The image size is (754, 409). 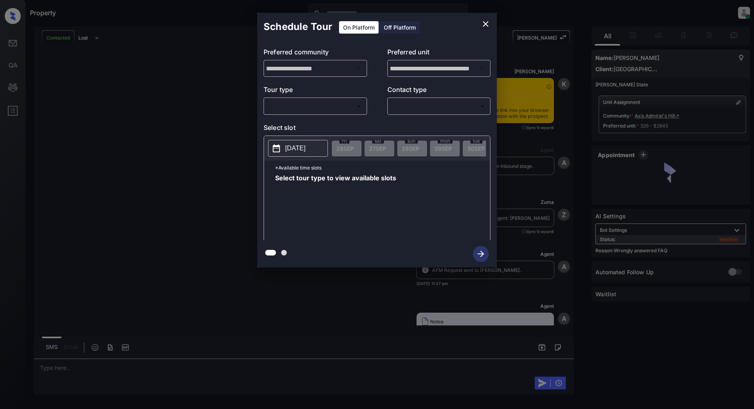 What do you see at coordinates (377, 129) in the screenshot?
I see `p: Select slot` at bounding box center [377, 129].